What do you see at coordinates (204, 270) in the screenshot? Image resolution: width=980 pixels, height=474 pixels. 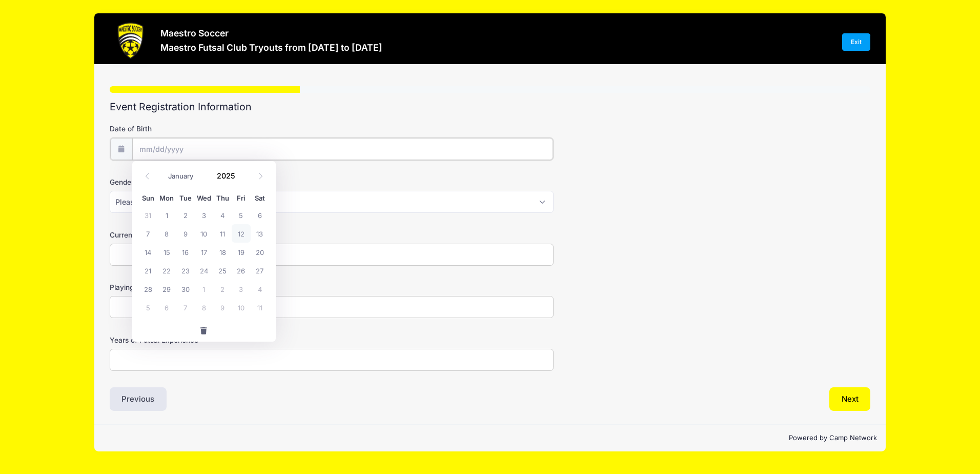 I see `span: September 24, 2025` at bounding box center [204, 270].